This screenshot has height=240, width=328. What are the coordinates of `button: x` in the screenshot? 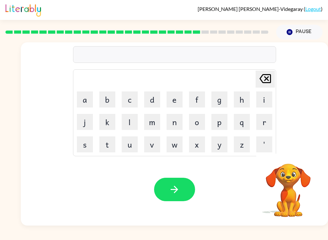 It's located at (197, 144).